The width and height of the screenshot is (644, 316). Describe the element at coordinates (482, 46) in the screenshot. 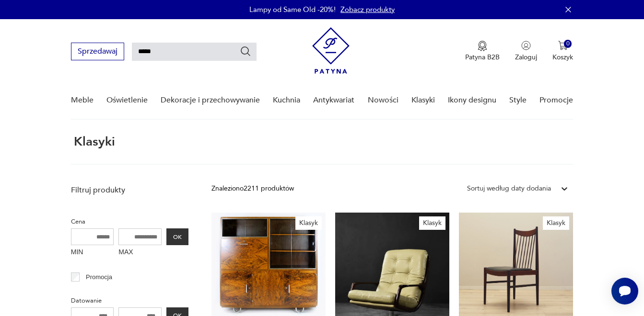

I see `img: Ikona medalu` at that location.